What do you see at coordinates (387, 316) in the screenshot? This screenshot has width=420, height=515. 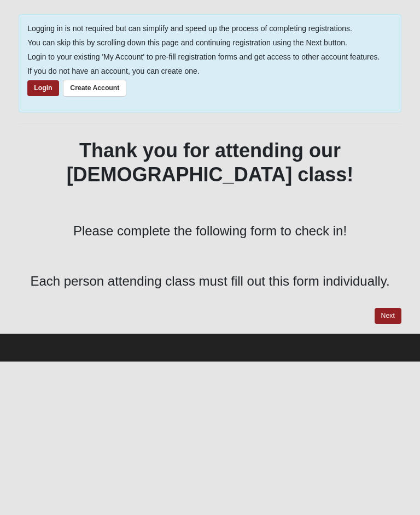 I see `a: Next` at bounding box center [387, 316].